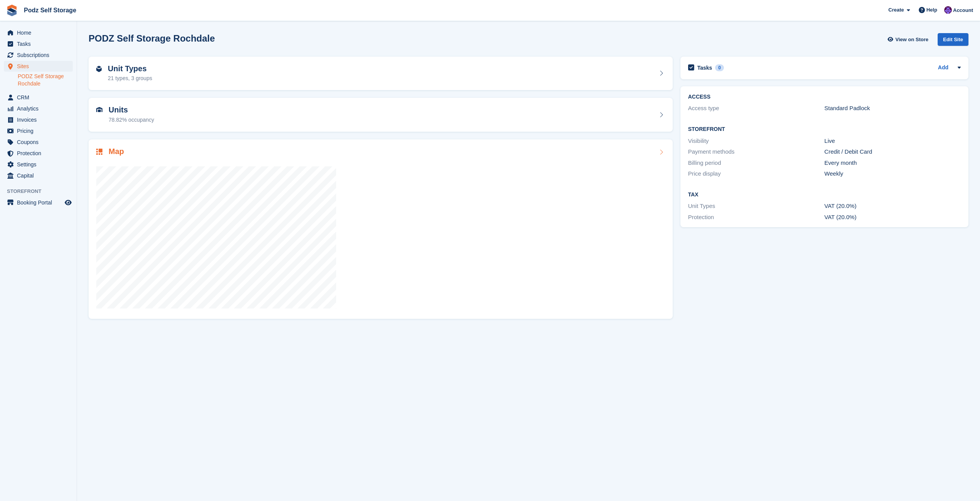 The width and height of the screenshot is (980, 501). Describe the element at coordinates (756, 141) in the screenshot. I see `div: Visibility` at that location.